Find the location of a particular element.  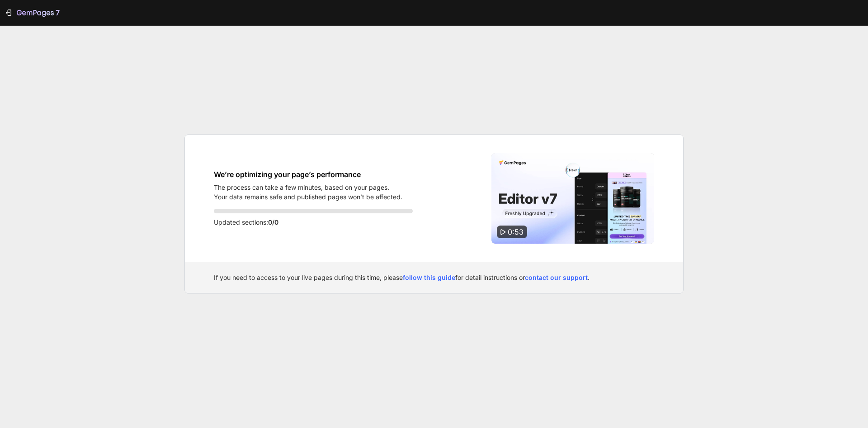

a: contact our support is located at coordinates (556, 277).